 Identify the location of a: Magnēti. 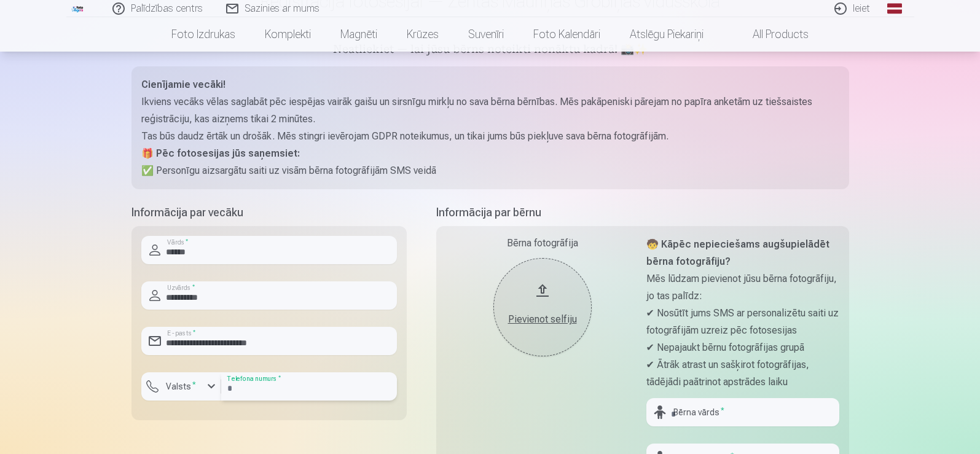
(359, 34).